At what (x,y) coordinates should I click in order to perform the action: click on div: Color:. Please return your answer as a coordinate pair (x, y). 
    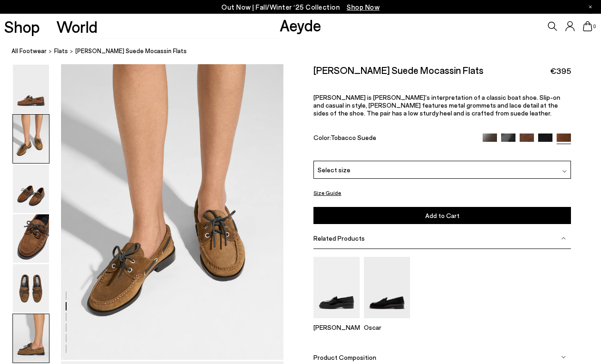
    Looking at the image, I should click on (394, 139).